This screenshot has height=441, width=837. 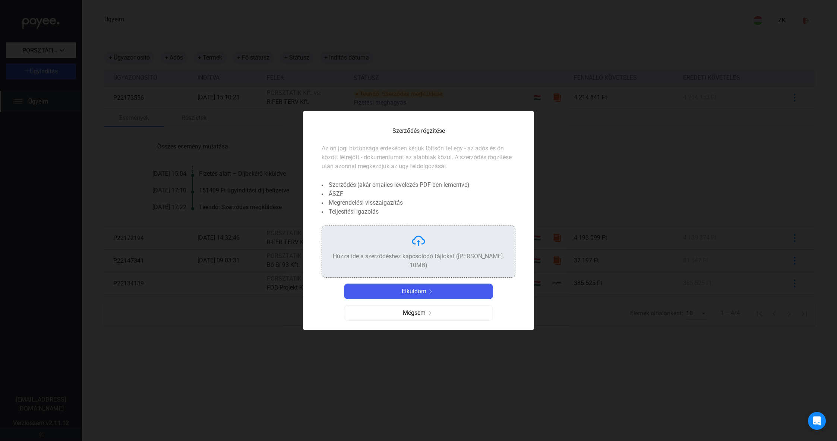 I want to click on button: Elküldömjobbra nyíl-fehér, so click(x=418, y=292).